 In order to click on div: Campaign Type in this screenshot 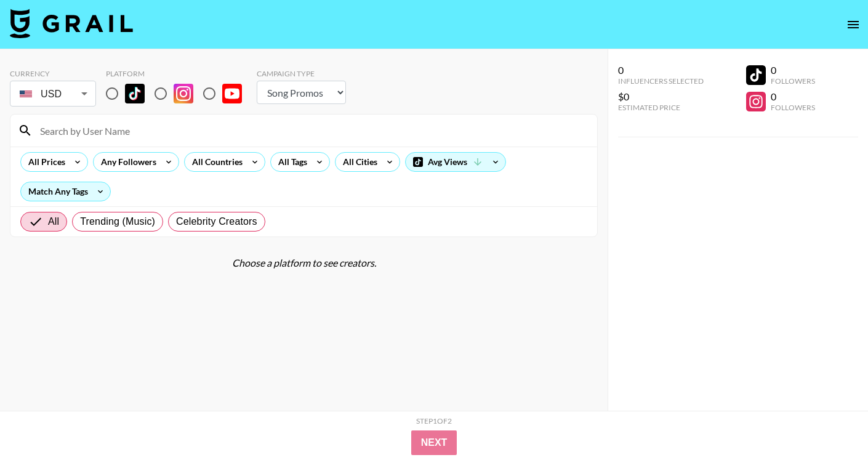, I will do `click(301, 73)`.